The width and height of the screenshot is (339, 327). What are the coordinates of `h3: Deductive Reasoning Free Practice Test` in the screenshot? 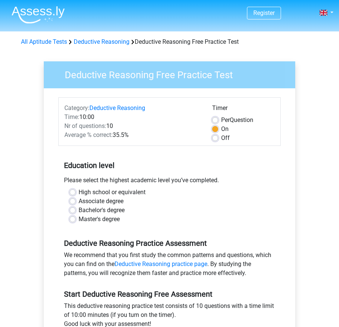 It's located at (172, 73).